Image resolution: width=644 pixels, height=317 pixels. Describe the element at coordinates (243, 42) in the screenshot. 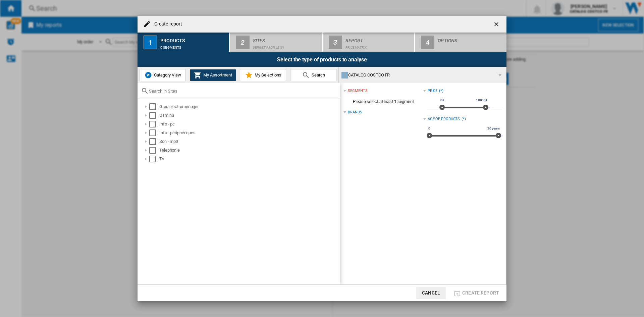

I see `div: 2` at that location.